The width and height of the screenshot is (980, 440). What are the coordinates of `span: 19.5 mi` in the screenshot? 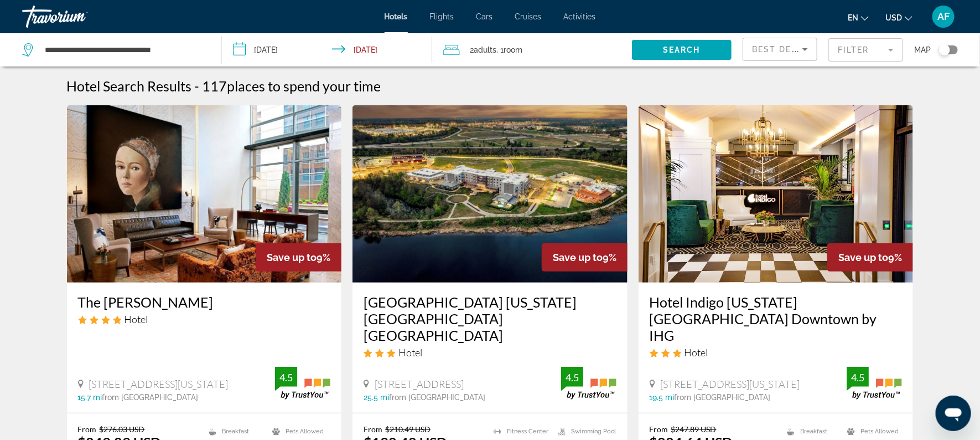 It's located at (662, 397).